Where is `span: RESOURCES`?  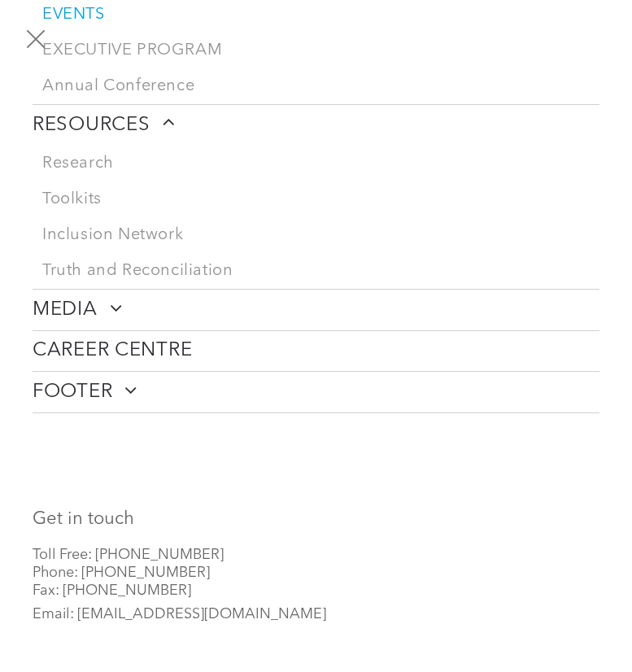
span: RESOURCES is located at coordinates (103, 125).